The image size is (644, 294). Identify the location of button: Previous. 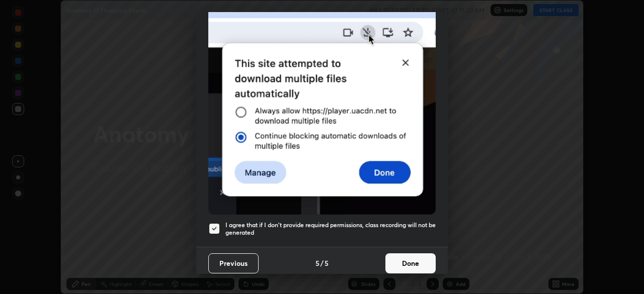
(233, 263).